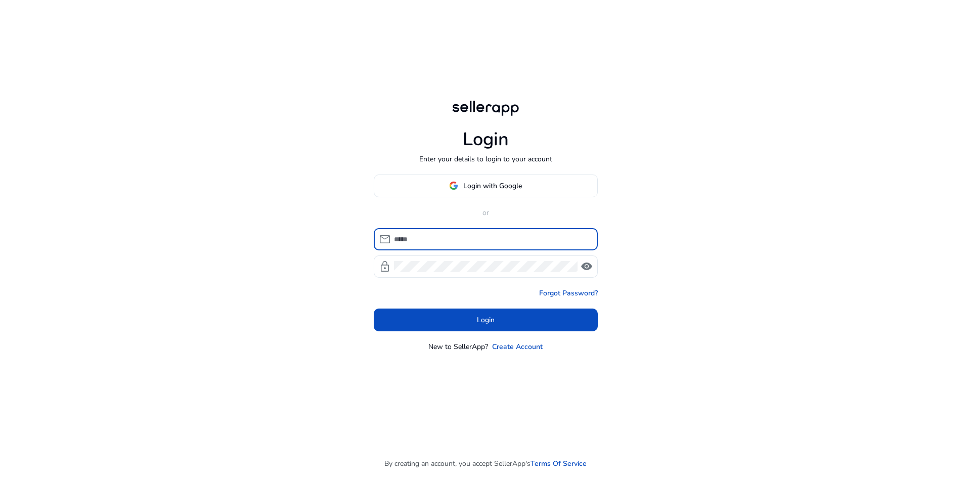  Describe the element at coordinates (486, 212) in the screenshot. I see `p: or` at that location.